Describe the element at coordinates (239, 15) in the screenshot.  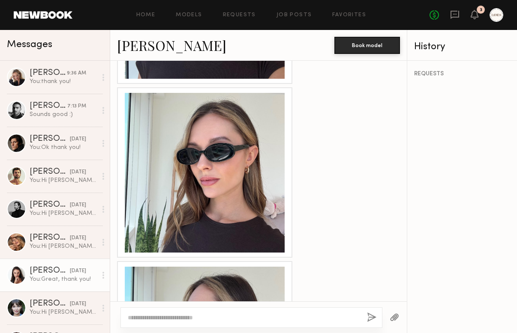
I see `a: Requests` at that location.